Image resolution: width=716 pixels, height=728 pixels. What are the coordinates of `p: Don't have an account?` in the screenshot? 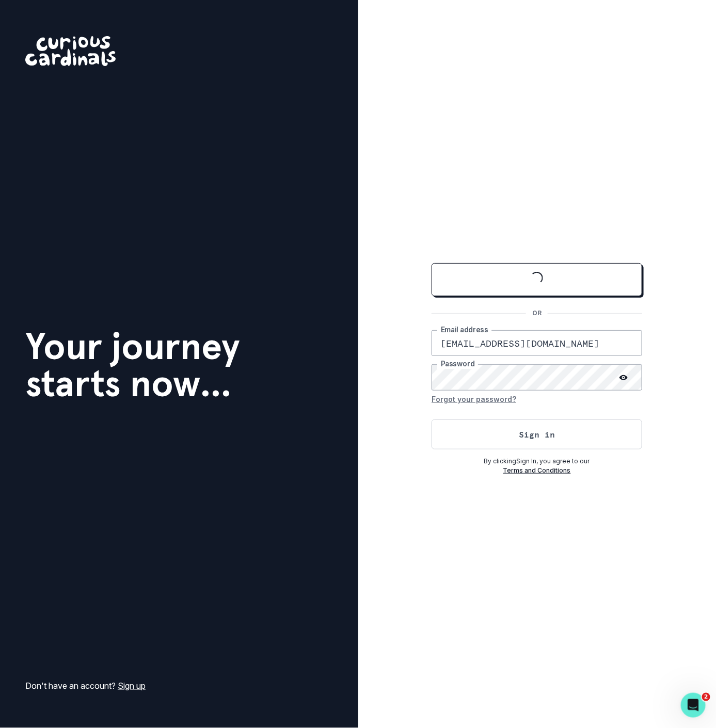 It's located at (85, 686).